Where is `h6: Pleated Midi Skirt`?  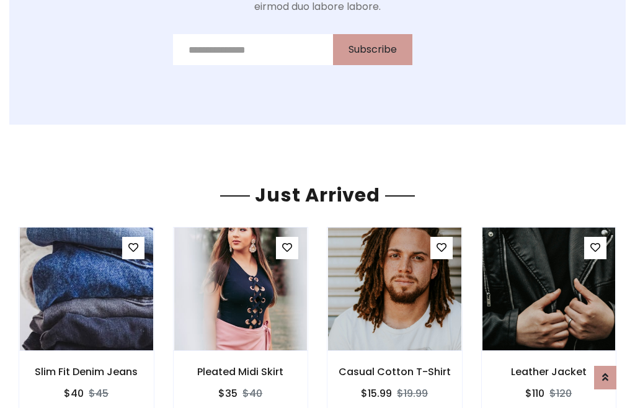 h6: Pleated Midi Skirt is located at coordinates (241, 372).